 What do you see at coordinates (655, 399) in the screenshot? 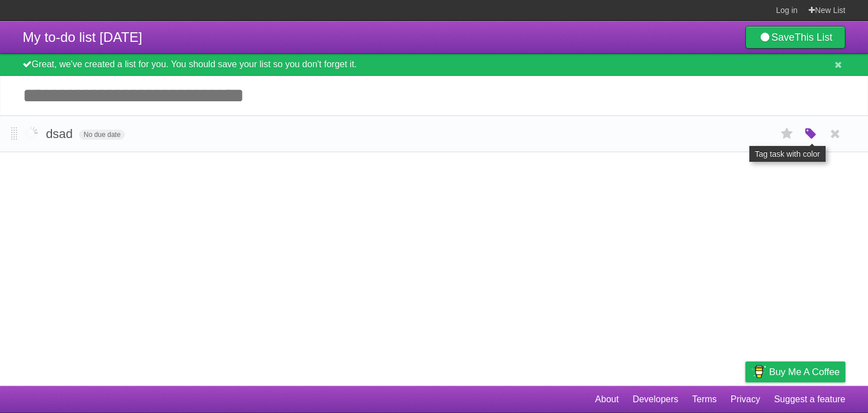
I see `a: Developers` at bounding box center [655, 399].